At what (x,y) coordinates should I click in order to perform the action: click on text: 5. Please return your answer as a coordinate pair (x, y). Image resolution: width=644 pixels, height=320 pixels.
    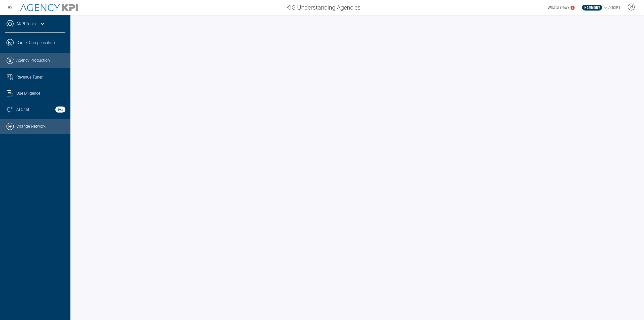
    Looking at the image, I should click on (572, 8).